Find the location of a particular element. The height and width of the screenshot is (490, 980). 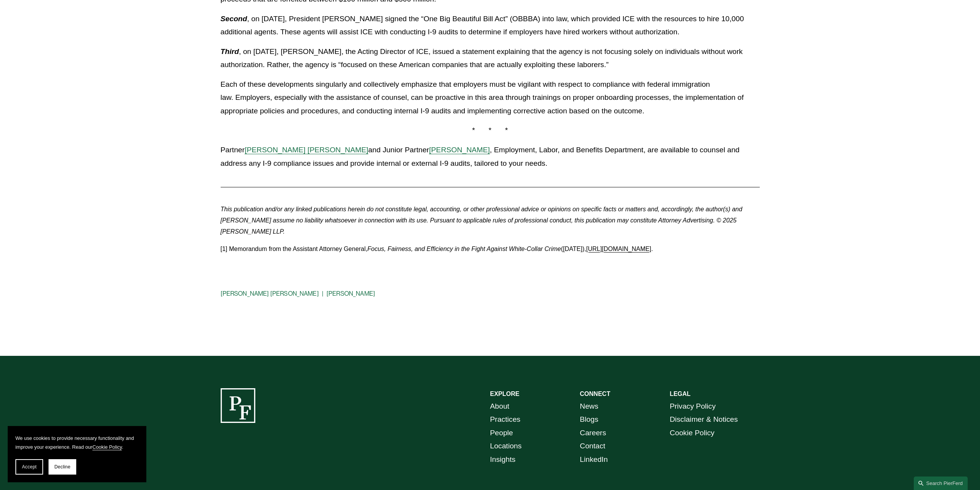

em: Focus, Fairness, and Efficiency in the Fight Against White-Collar Crime is located at coordinates (464, 248).